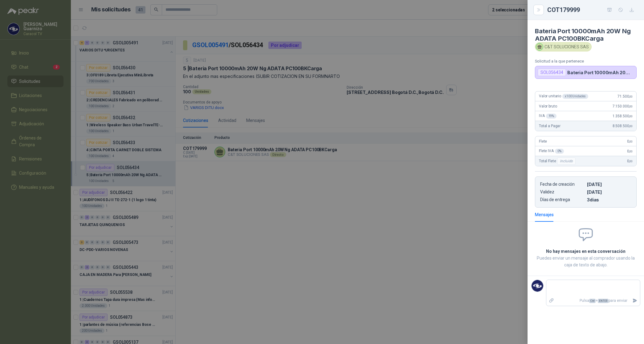 This screenshot has width=644, height=344. Describe the element at coordinates (586, 35) in the screenshot. I see `h4: Bateria Port 10000mAh 20W Ng ADATA PC100BKCarga` at that location.